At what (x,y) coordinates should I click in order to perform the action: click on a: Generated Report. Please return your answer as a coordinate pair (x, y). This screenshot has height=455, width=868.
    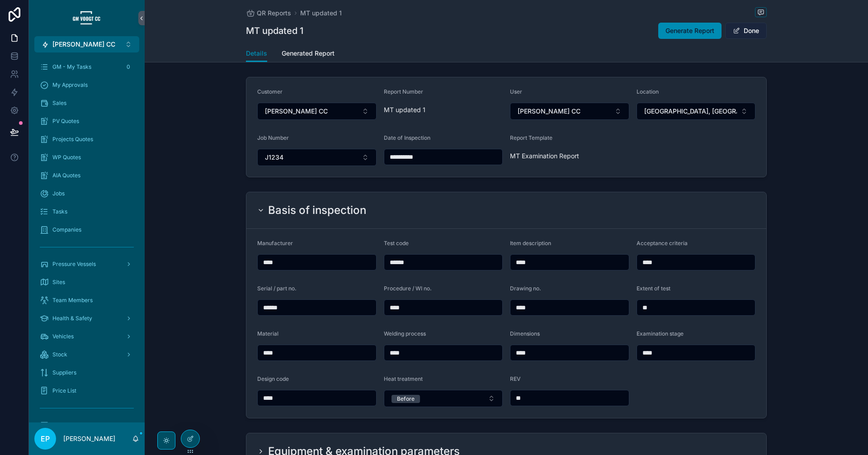
    Looking at the image, I should click on (308, 54).